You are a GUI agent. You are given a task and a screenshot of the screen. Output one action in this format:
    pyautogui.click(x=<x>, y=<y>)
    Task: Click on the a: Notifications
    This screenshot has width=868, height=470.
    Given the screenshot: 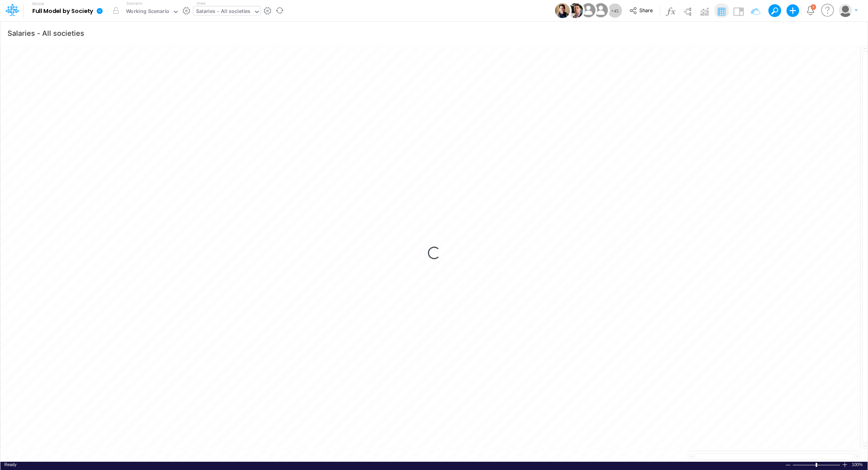 What is the action you would take?
    pyautogui.click(x=810, y=10)
    